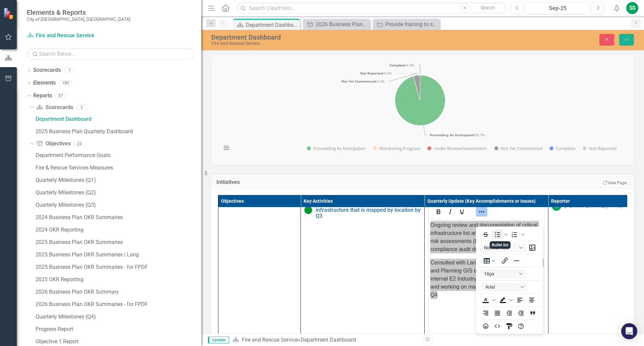  Describe the element at coordinates (117, 242) in the screenshot. I see `a: 2025 Business Plan OKR Summaries` at that location.